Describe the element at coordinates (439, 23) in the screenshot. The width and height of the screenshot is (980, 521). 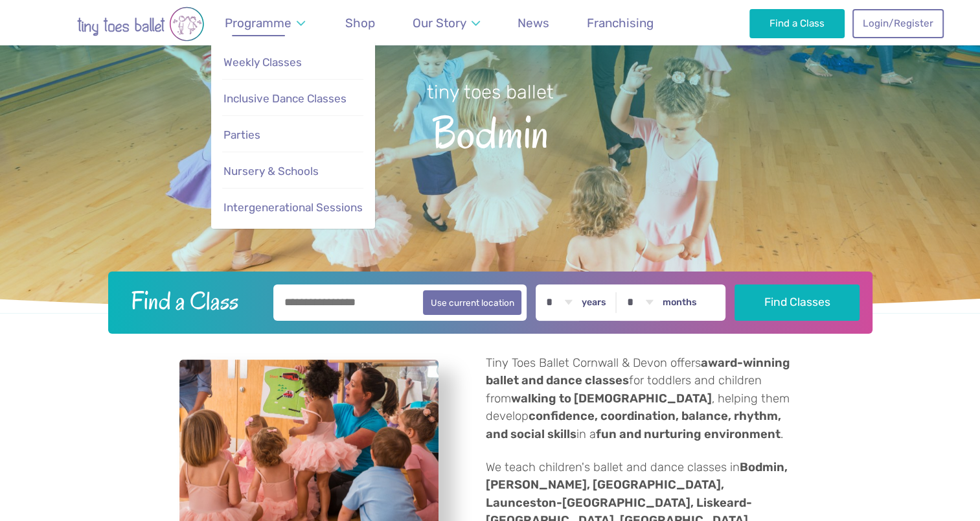
I see `span: Our Story` at that location.